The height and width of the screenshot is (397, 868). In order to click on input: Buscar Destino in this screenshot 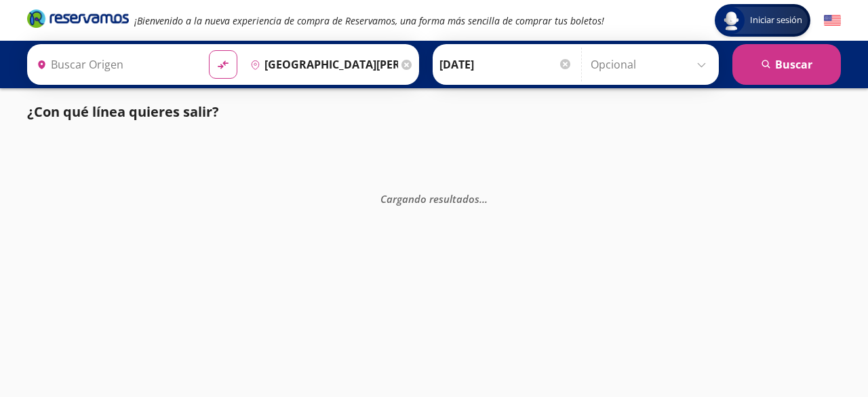, I will do `click(321, 64)`.